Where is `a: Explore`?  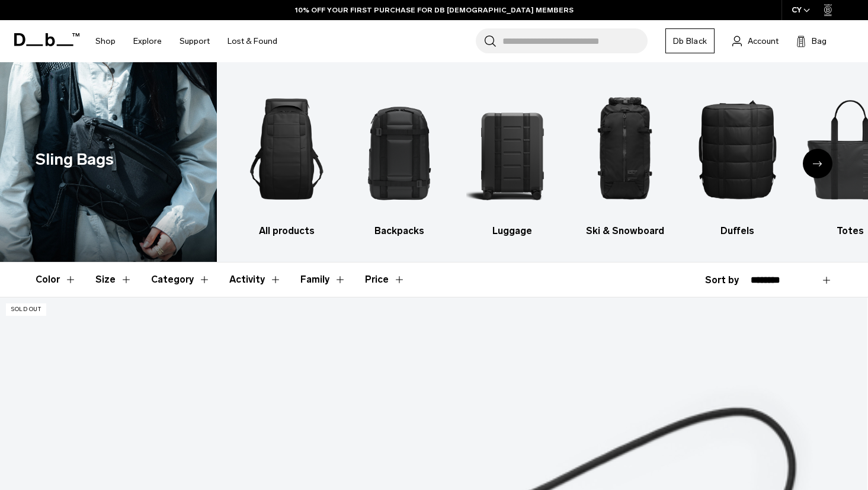 a: Explore is located at coordinates (147, 41).